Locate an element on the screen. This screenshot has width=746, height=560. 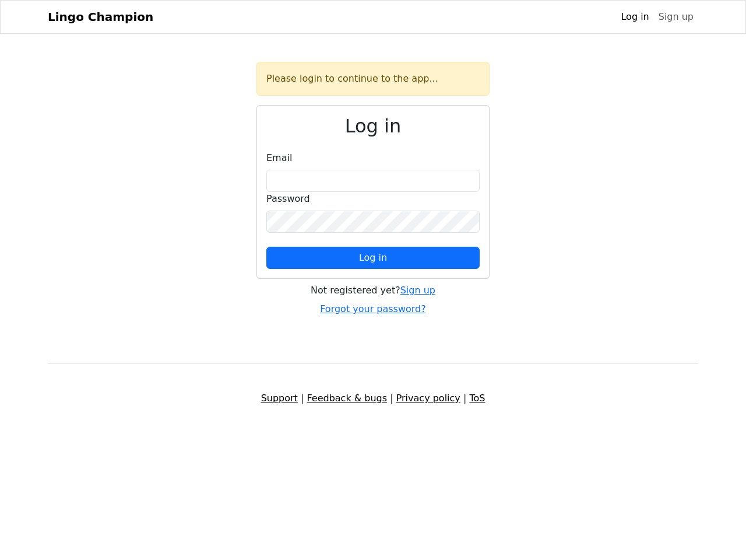
label: Email is located at coordinates (280, 158).